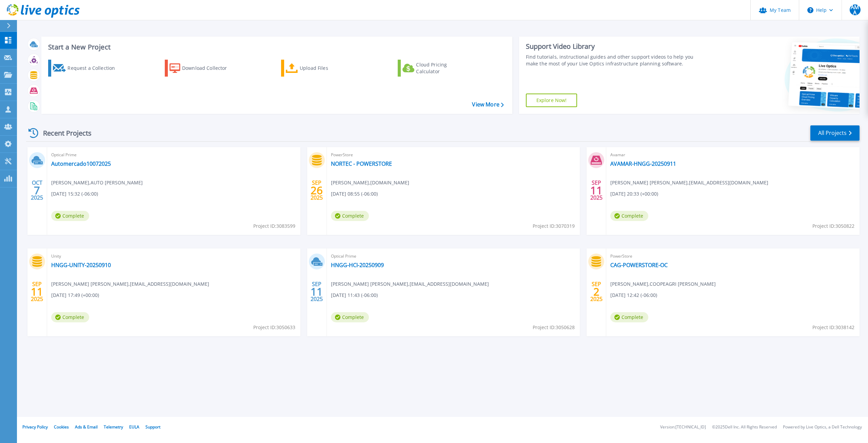 The height and width of the screenshot is (443, 868). I want to click on a: Download Collector, so click(202, 69).